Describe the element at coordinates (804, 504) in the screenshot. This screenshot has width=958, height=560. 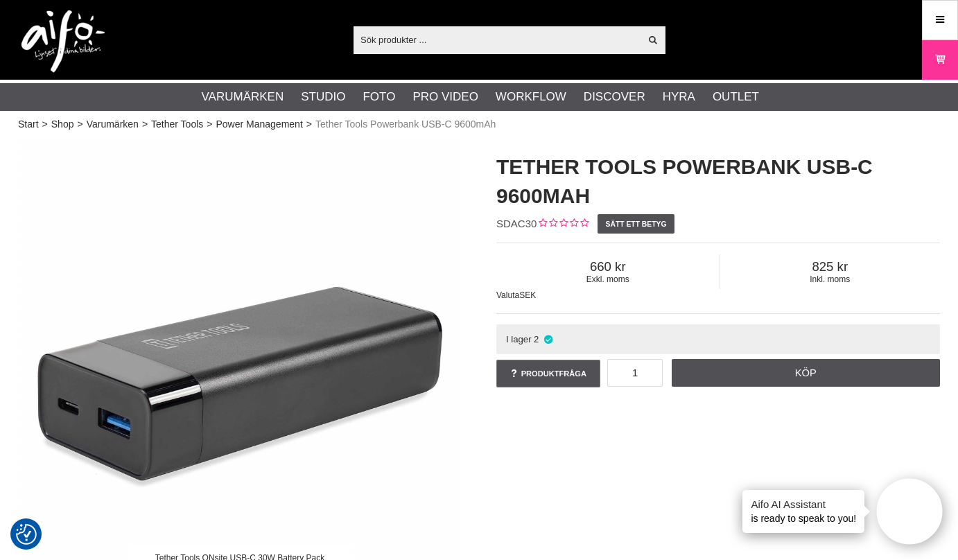
I see `h4: Aifo AI Assistant` at that location.